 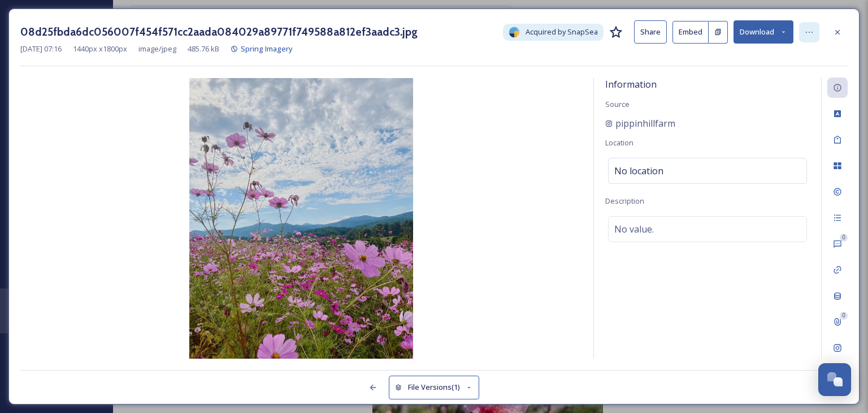 I want to click on span: 1440 px x 1800 px, so click(x=100, y=49).